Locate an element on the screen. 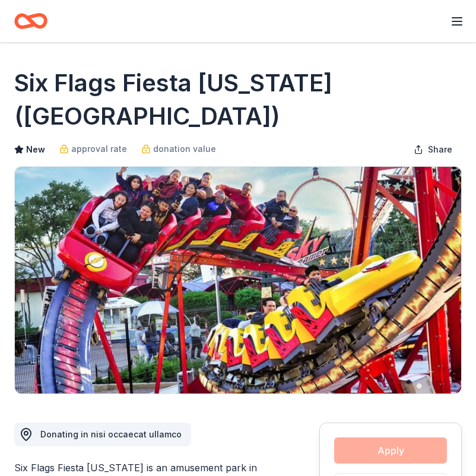 The image size is (476, 476). a: donation value is located at coordinates (178, 149).